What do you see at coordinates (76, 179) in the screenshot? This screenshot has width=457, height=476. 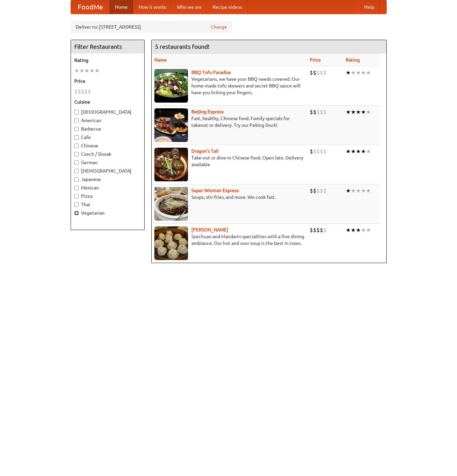 I see `input: Japanese` at bounding box center [76, 179].